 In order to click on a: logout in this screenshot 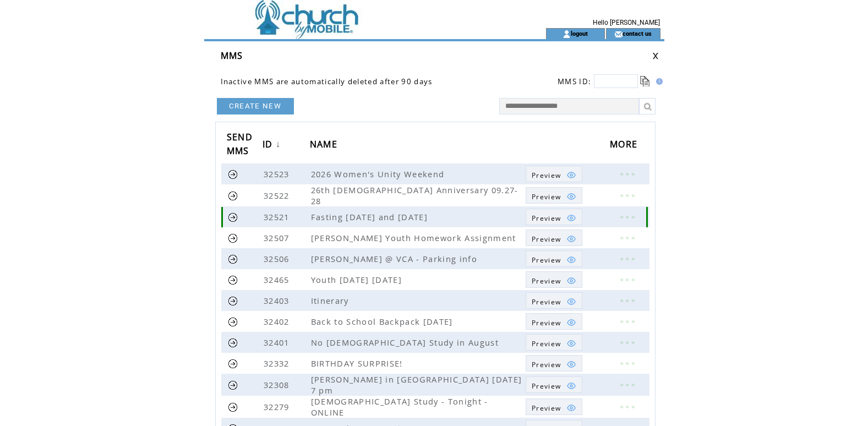, I will do `click(579, 33)`.